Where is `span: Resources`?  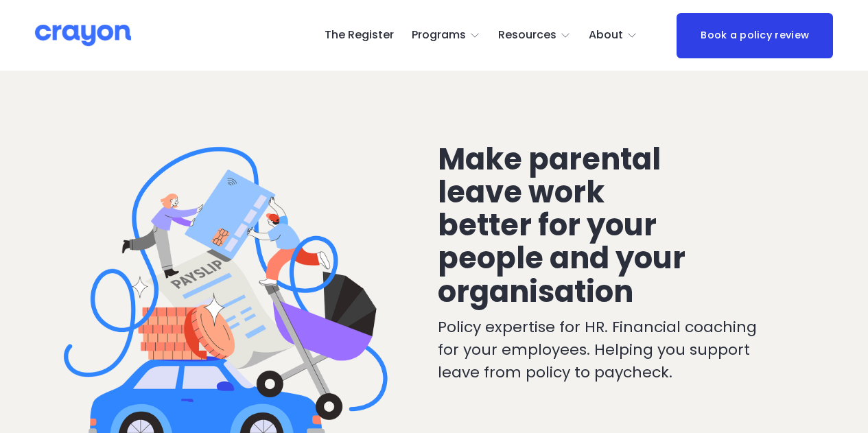 span: Resources is located at coordinates (527, 35).